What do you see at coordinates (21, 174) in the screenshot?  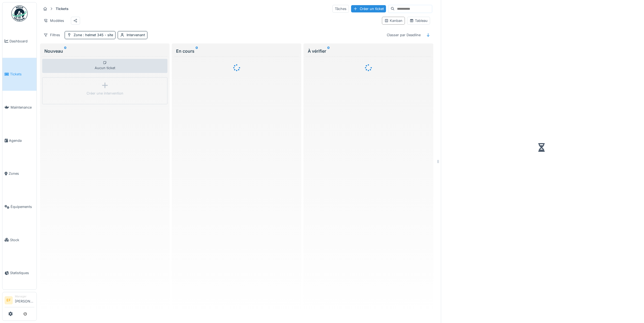 I see `span: Zones` at bounding box center [21, 174].